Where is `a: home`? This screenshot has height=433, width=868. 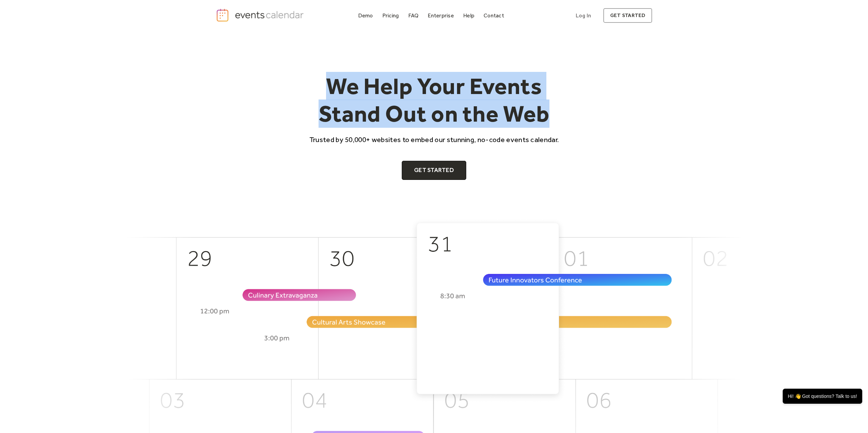 a: home is located at coordinates (261, 15).